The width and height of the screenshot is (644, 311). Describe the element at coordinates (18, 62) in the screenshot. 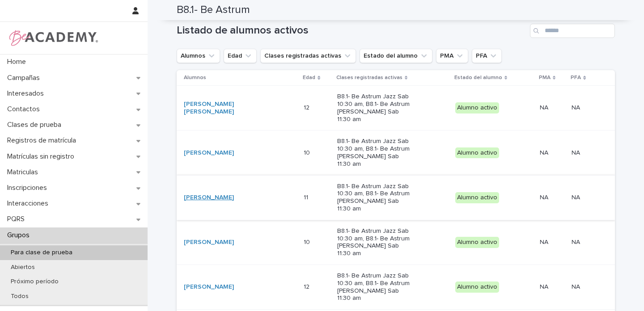

I see `p: Home` at that location.